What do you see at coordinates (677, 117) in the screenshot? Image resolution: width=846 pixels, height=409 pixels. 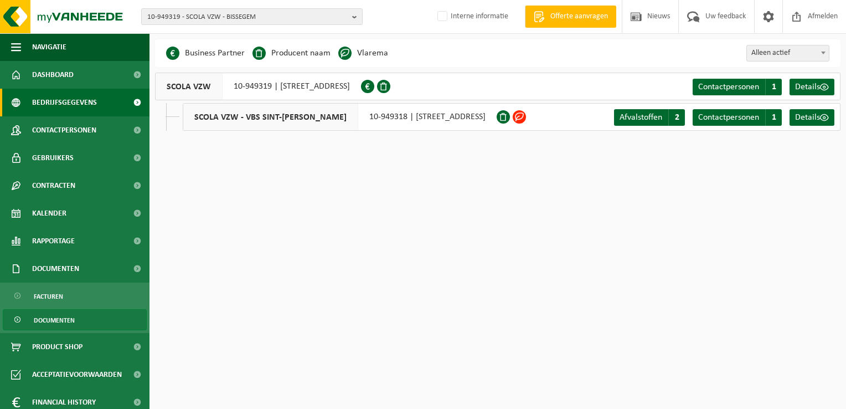 I see `span: 2` at bounding box center [677, 117].